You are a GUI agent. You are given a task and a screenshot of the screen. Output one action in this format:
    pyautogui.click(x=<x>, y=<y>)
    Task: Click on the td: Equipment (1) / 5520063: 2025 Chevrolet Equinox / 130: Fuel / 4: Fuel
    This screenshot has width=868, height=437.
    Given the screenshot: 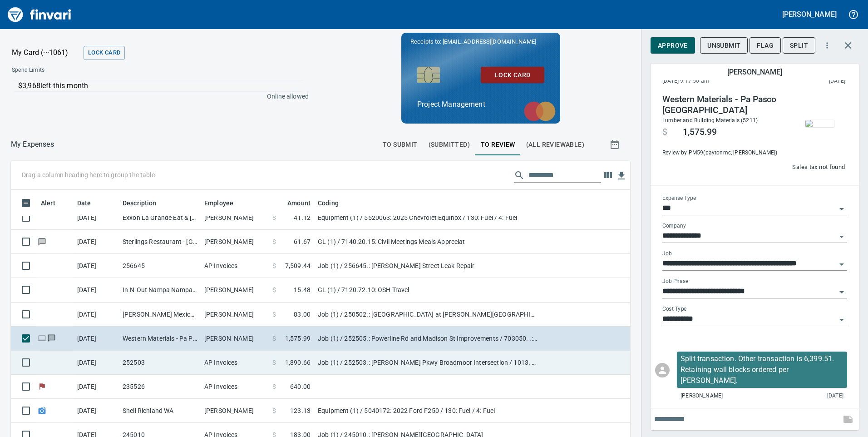 What is the action you would take?
    pyautogui.click(x=428, y=217)
    